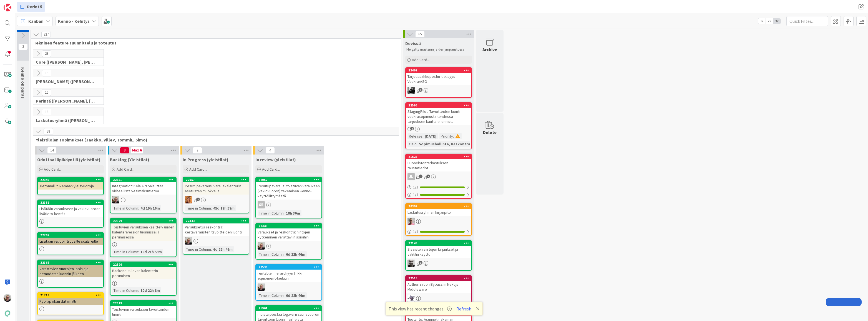 This screenshot has width=868, height=321. What do you see at coordinates (214, 43) in the screenshot?
I see `span: Tekninen feature suunnittelu ja toteutus` at bounding box center [214, 43].